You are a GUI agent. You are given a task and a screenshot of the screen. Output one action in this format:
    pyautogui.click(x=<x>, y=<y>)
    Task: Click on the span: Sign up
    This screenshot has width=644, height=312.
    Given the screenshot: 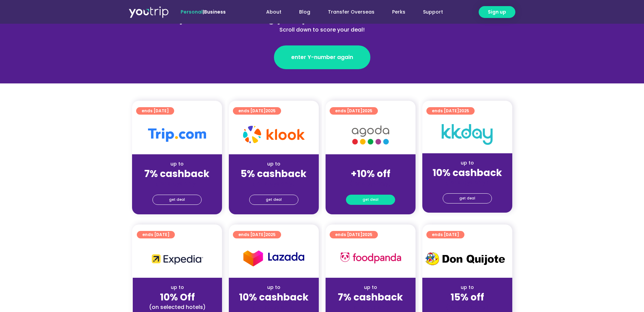 What is the action you would take?
    pyautogui.click(x=497, y=12)
    